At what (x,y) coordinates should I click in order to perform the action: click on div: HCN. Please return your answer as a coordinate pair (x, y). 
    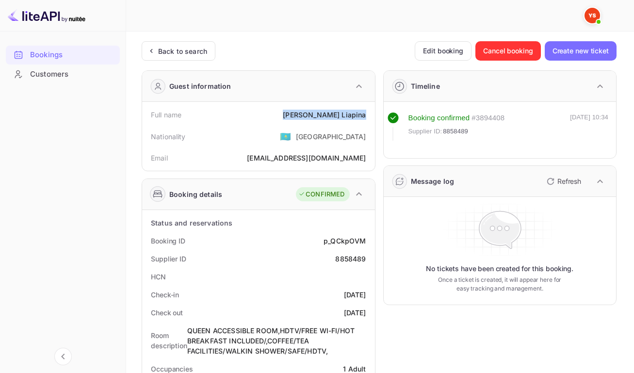
    Looking at the image, I should click on (158, 276).